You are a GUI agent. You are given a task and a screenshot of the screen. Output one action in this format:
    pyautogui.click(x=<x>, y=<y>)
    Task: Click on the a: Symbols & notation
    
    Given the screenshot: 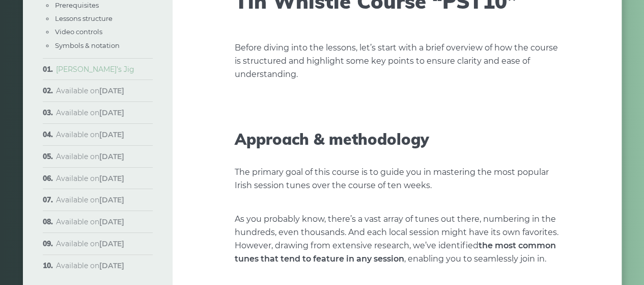 What is the action you would take?
    pyautogui.click(x=87, y=45)
    